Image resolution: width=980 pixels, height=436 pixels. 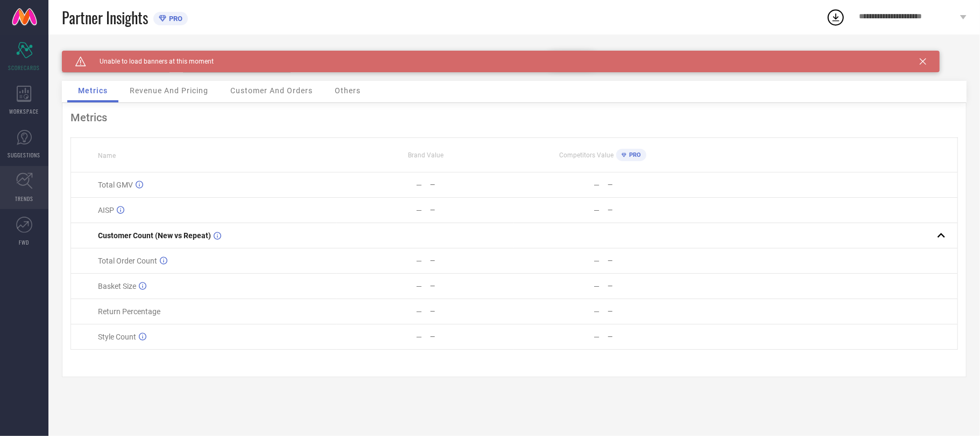 I want to click on span: Unable to load banners at this moment, so click(x=150, y=62).